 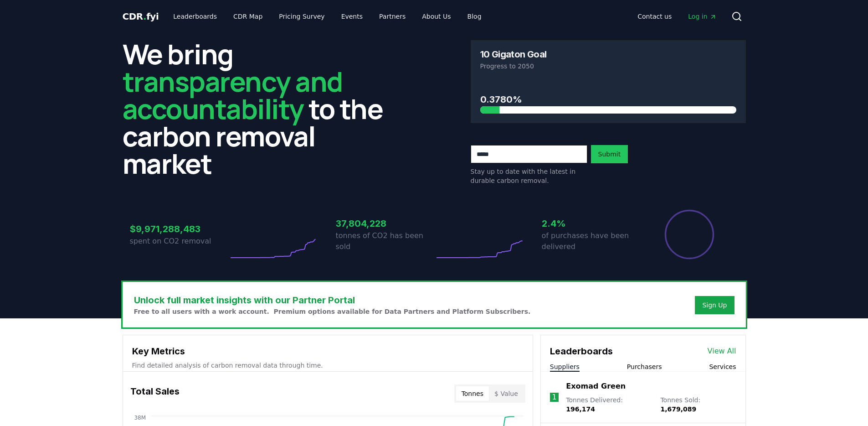 What do you see at coordinates (179, 241) in the screenshot?
I see `p: spent on CO2 removal` at bounding box center [179, 241].